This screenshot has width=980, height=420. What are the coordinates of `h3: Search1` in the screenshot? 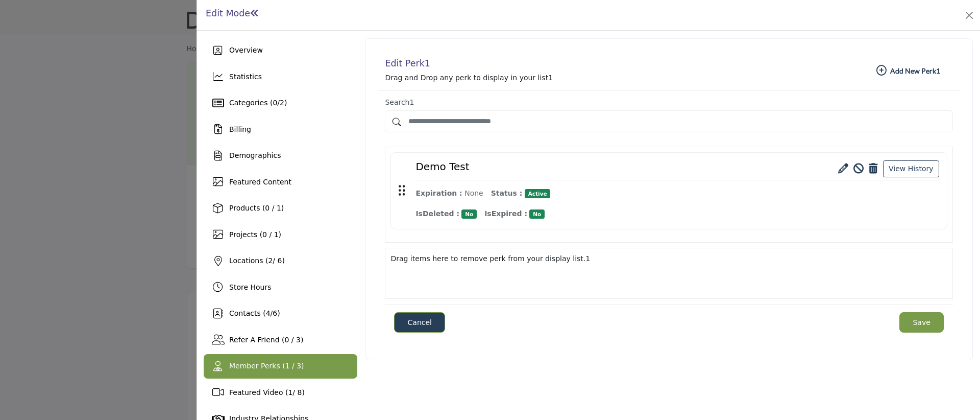 It's located at (669, 102).